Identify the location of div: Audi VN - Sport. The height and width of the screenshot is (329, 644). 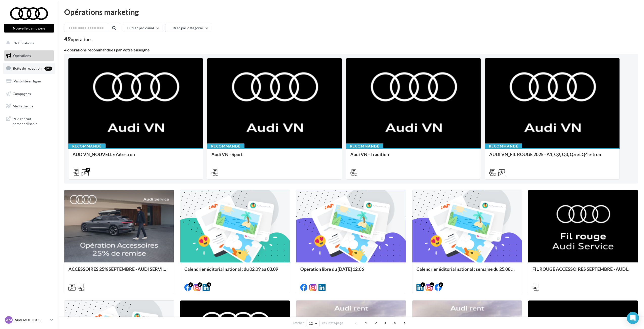
(275, 157).